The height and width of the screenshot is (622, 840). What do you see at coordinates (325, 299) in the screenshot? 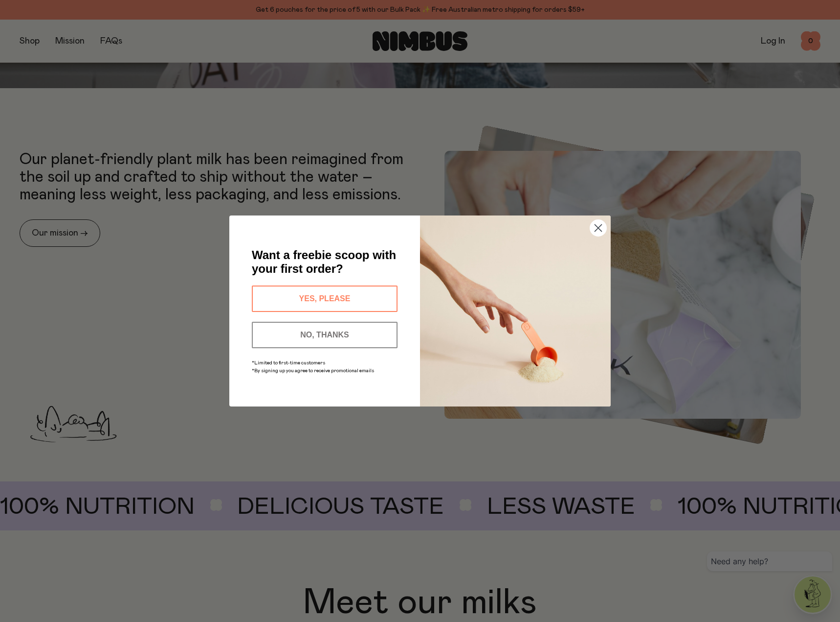
I see `button: YES, PLEASE` at bounding box center [325, 299].